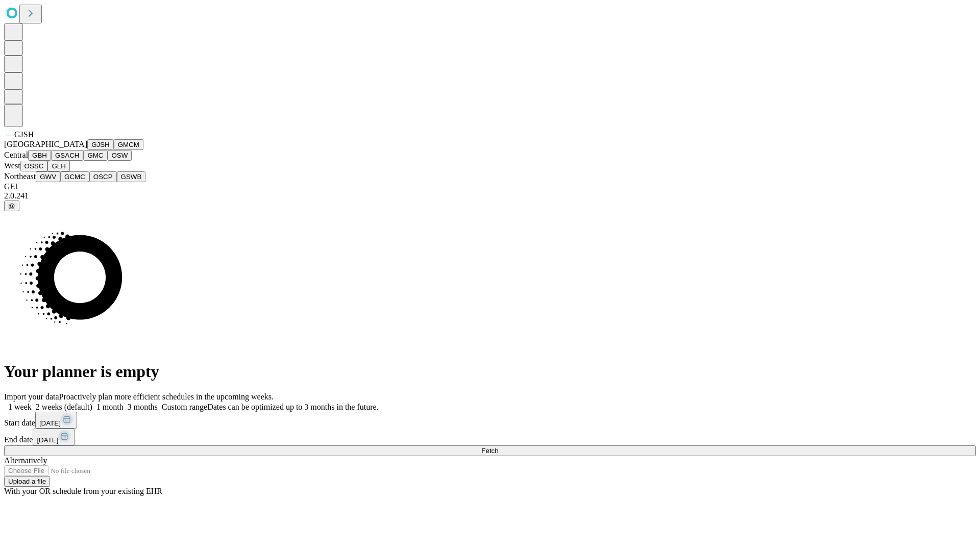  I want to click on button: Fetch, so click(490, 450).